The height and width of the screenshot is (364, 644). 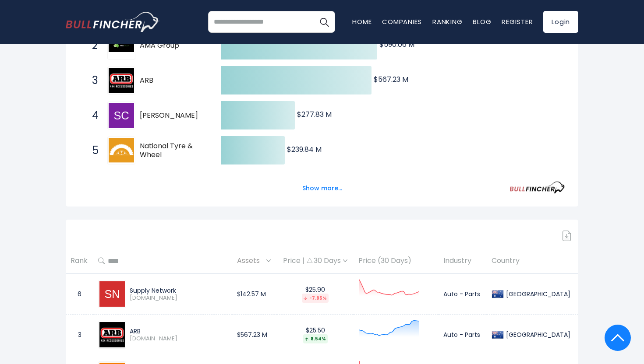 I want to click on img: bullfincher logo, so click(x=113, y=22).